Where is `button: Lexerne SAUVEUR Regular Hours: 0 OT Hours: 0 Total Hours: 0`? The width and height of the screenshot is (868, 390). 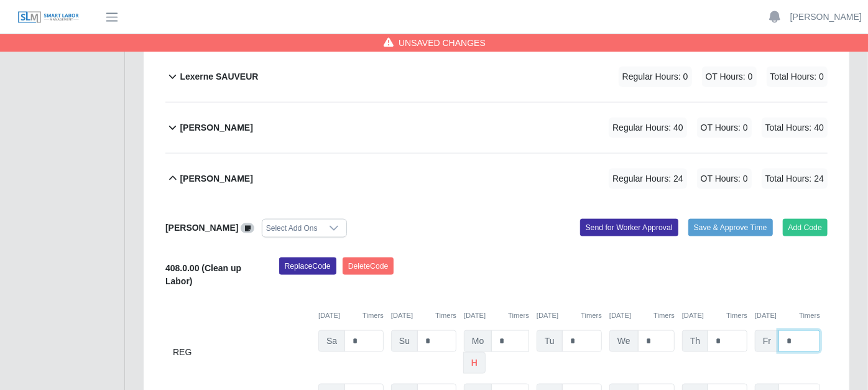 button: Lexerne SAUVEUR Regular Hours: 0 OT Hours: 0 Total Hours: 0 is located at coordinates (496, 77).